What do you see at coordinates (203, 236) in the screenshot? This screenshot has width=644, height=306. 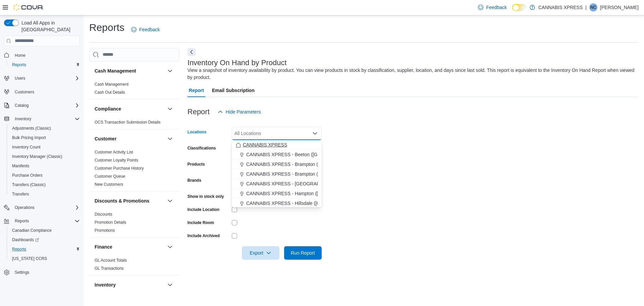 I see `label: Include Archived` at bounding box center [203, 236].